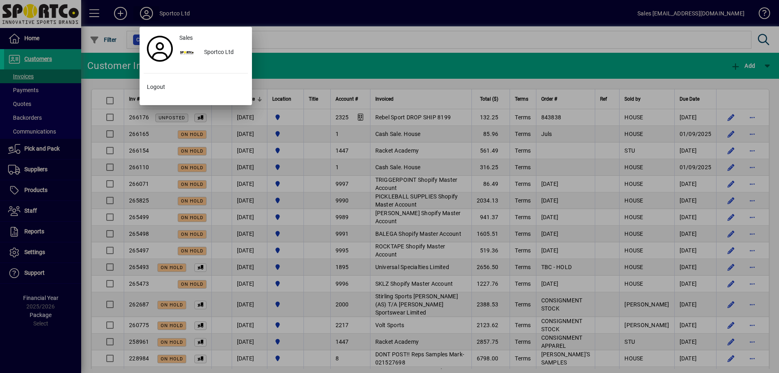 Image resolution: width=779 pixels, height=373 pixels. Describe the element at coordinates (186, 38) in the screenshot. I see `span: Sales` at that location.